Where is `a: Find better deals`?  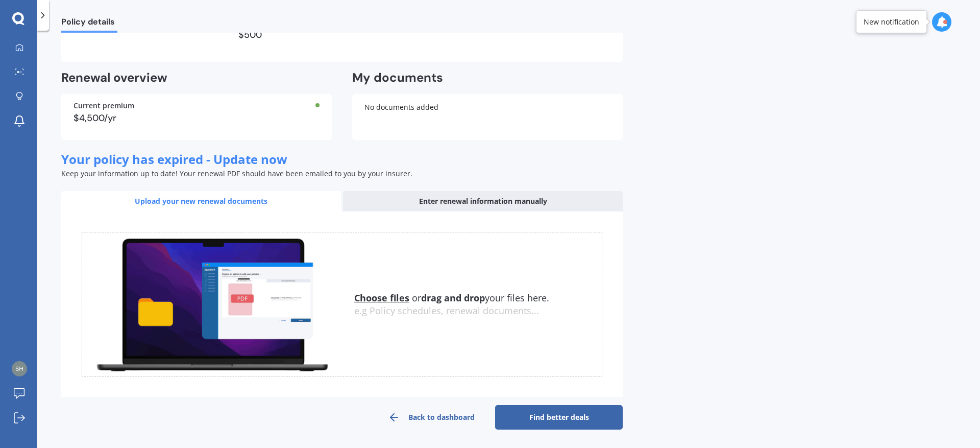
a: Find better deals is located at coordinates (559, 417).